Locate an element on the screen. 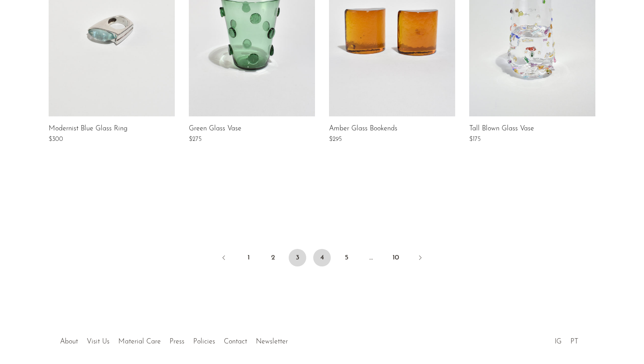 This screenshot has width=644, height=364. a: Amber Glass Bookends is located at coordinates (363, 129).